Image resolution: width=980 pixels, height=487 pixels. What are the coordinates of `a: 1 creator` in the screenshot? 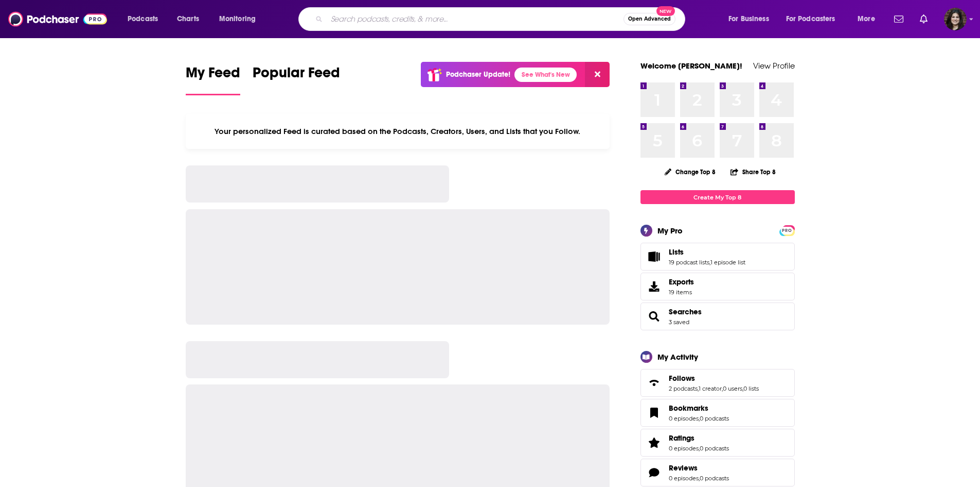 It's located at (710, 388).